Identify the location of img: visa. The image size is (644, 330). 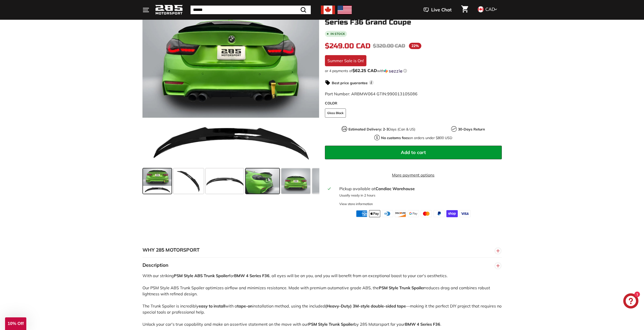
(465, 213).